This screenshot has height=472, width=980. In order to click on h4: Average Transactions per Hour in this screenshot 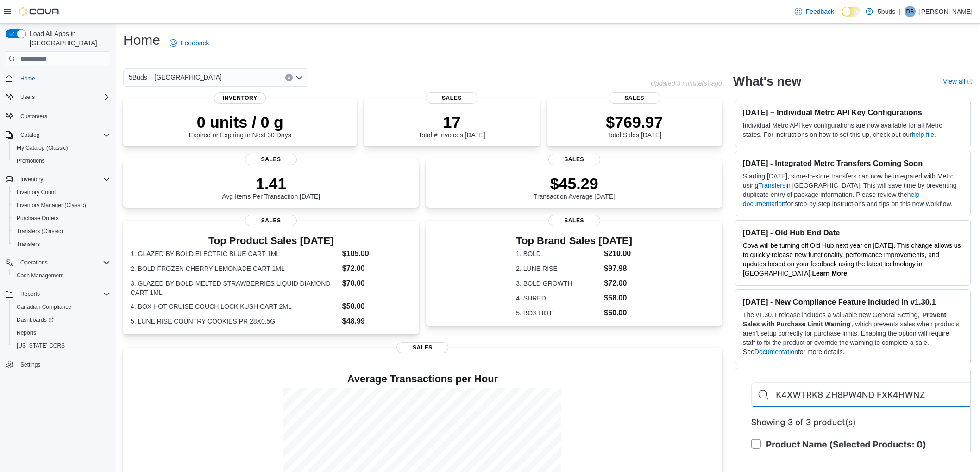, I will do `click(422, 379)`.